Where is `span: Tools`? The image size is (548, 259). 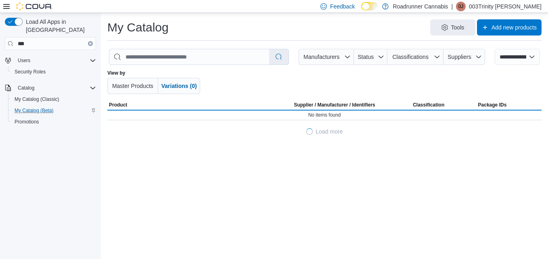 span: Tools is located at coordinates (458, 27).